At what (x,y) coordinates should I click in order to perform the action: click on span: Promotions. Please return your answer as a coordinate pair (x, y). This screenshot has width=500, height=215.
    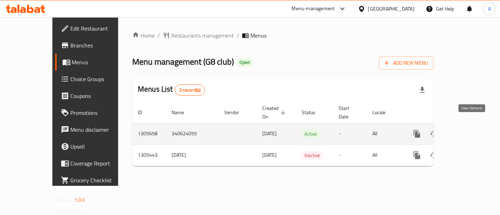
    Looking at the image, I should click on (100, 113).